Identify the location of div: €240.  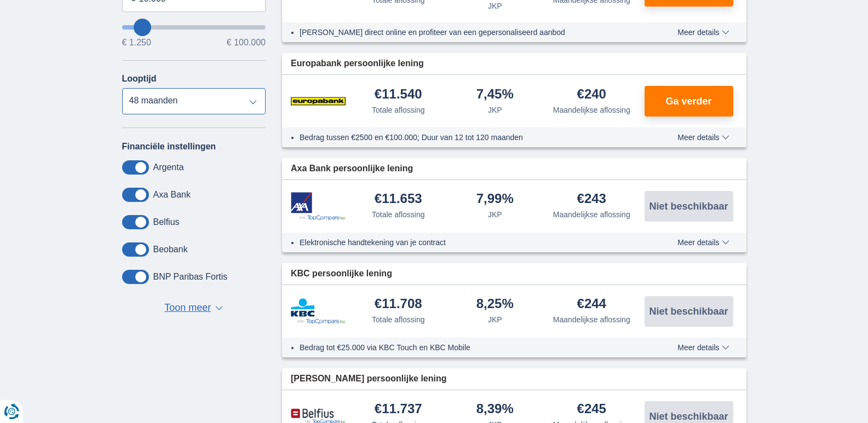
(592, 95).